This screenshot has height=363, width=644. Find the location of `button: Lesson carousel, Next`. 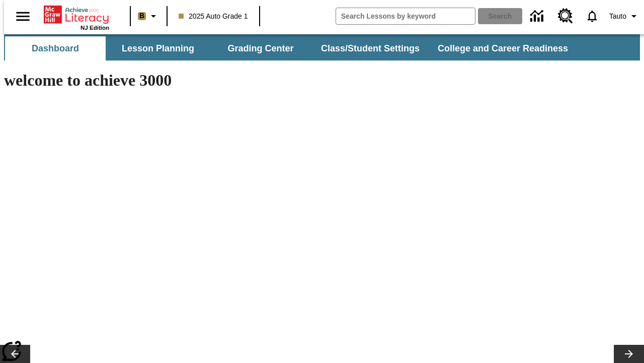

button: Lesson carousel, Next is located at coordinates (629, 354).